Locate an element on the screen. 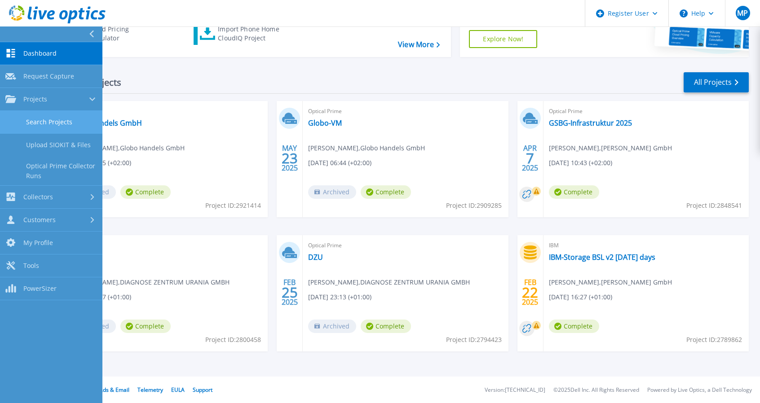 This screenshot has height=403, width=760. span: Project ID: 2794423 is located at coordinates (474, 340).